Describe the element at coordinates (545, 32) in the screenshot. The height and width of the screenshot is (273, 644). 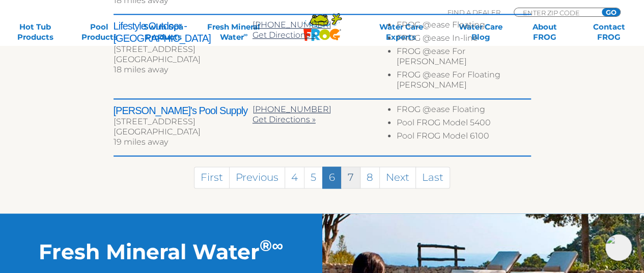
I see `a: AboutFROG` at that location.